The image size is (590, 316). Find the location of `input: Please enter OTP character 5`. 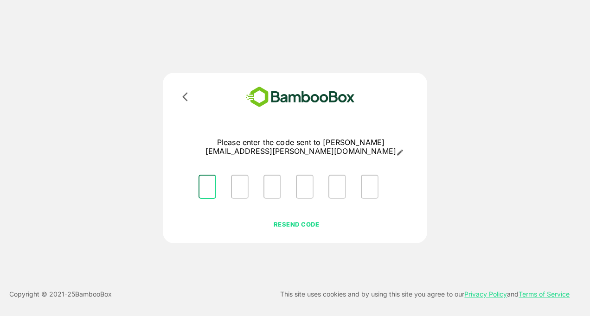

input: Please enter OTP character 5 is located at coordinates (337, 187).